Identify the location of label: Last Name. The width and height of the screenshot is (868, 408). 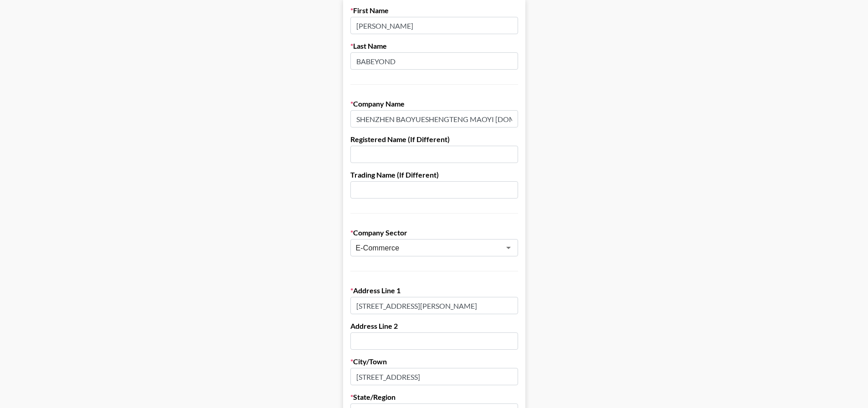
(434, 46).